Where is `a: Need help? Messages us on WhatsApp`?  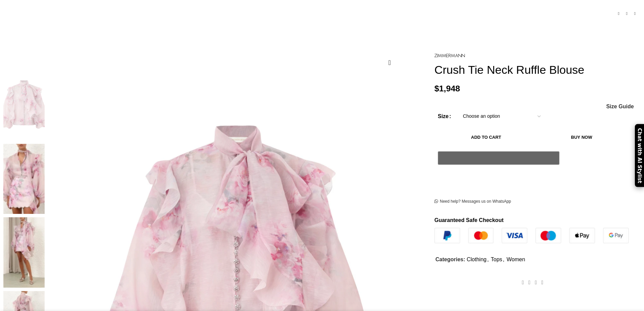 a: Need help? Messages us on WhatsApp is located at coordinates (473, 202).